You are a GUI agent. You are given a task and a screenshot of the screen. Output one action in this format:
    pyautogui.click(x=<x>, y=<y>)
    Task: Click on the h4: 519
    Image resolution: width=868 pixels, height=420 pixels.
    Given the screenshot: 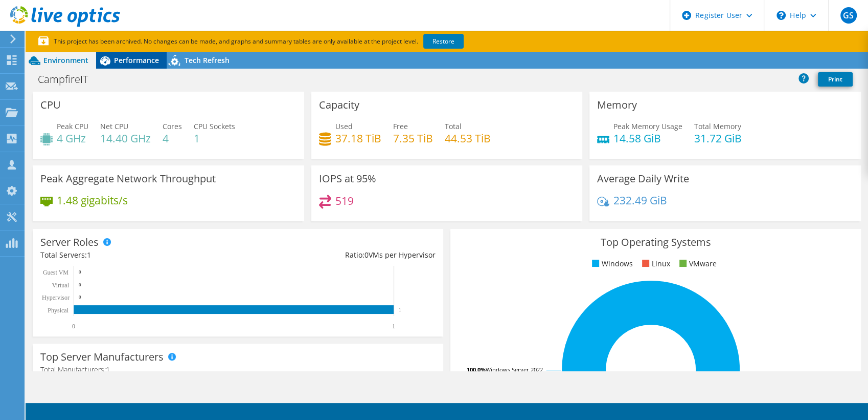 What is the action you would take?
    pyautogui.click(x=345, y=200)
    